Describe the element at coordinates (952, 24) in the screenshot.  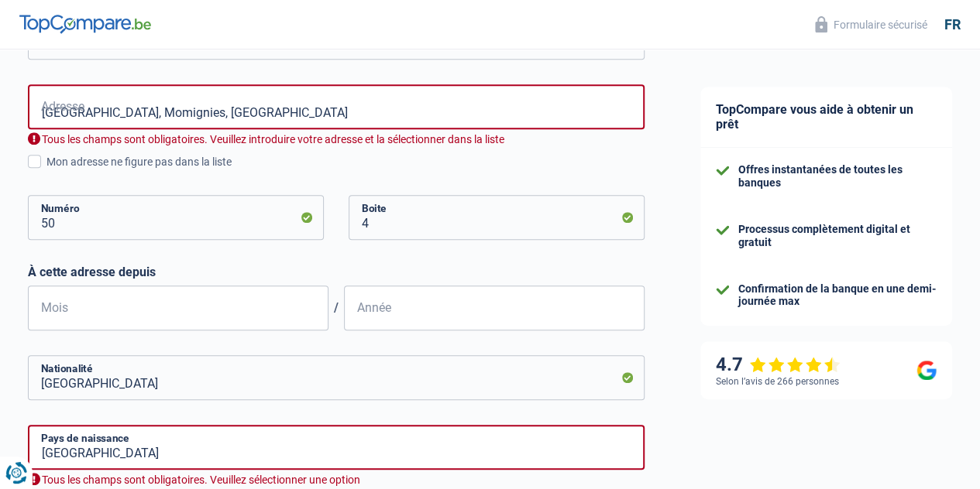
I see `div: fr` at that location.